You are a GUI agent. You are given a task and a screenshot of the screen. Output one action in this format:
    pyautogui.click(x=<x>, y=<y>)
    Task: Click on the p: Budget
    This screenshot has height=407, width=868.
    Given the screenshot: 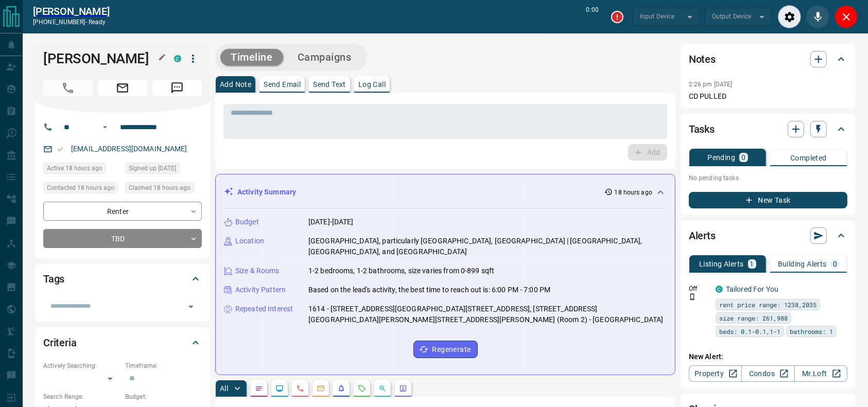 What is the action you would take?
    pyautogui.click(x=247, y=222)
    